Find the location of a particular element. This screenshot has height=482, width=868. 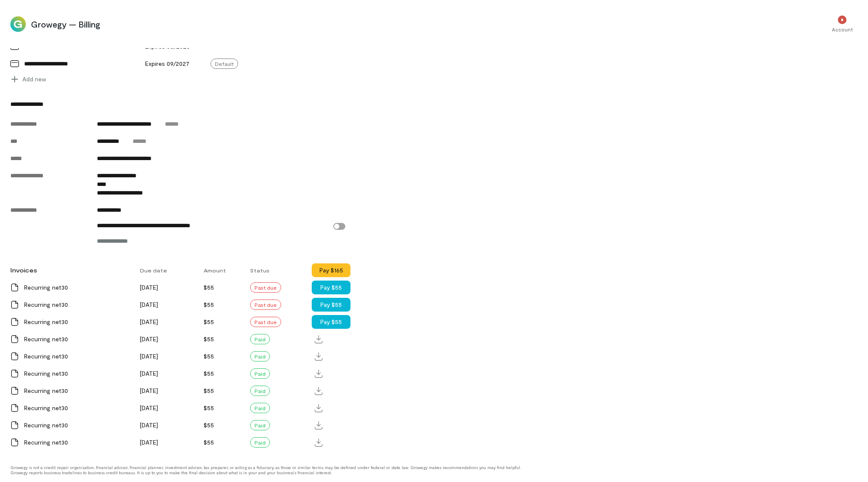

div: Amount is located at coordinates (222, 271).